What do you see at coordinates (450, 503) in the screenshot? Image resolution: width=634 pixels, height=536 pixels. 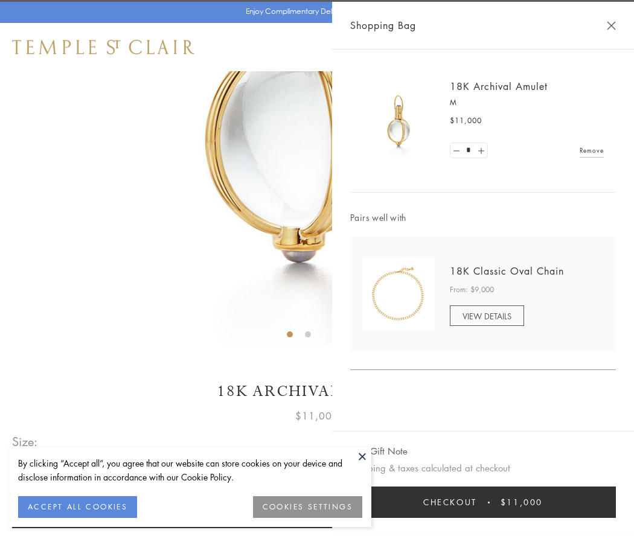 I see `span: Checkout` at bounding box center [450, 503].